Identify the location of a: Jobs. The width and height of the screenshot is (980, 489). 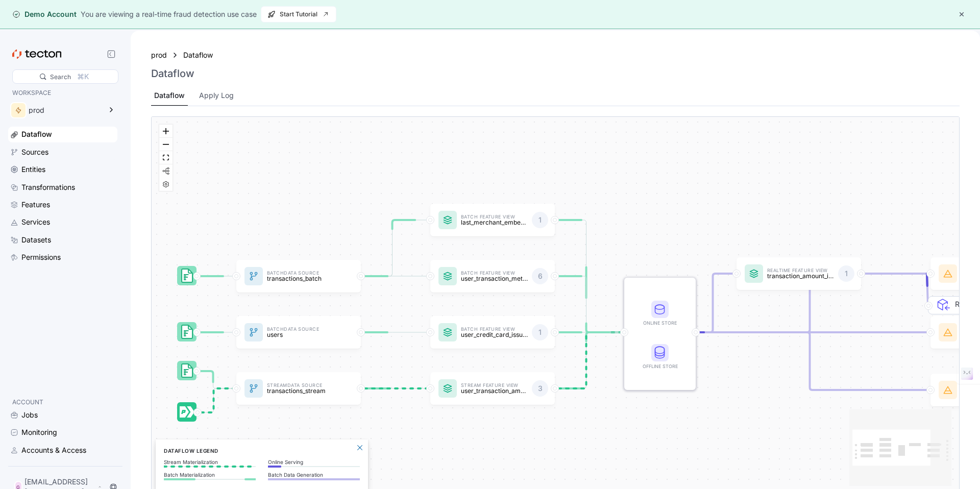
(63, 415).